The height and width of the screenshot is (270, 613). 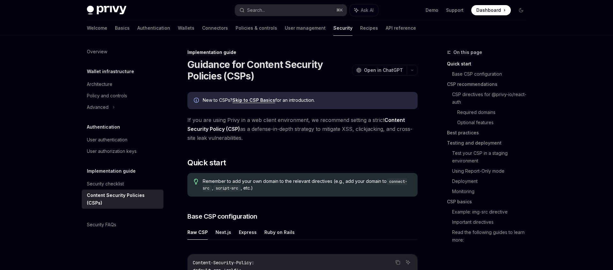 I want to click on span: Dashboard, so click(x=489, y=10).